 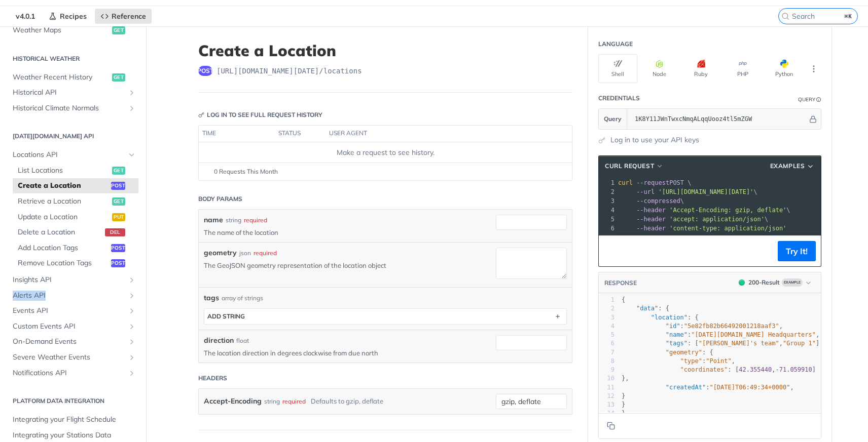 What do you see at coordinates (119, 217) in the screenshot?
I see `span: put` at bounding box center [119, 217].